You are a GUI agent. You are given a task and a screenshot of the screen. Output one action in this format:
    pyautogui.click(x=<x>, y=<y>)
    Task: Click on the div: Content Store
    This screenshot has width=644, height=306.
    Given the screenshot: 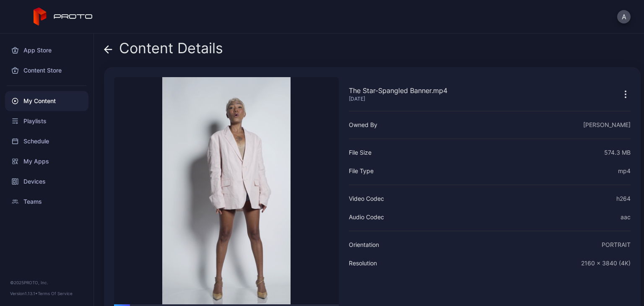 What is the action you would take?
    pyautogui.click(x=47, y=71)
    